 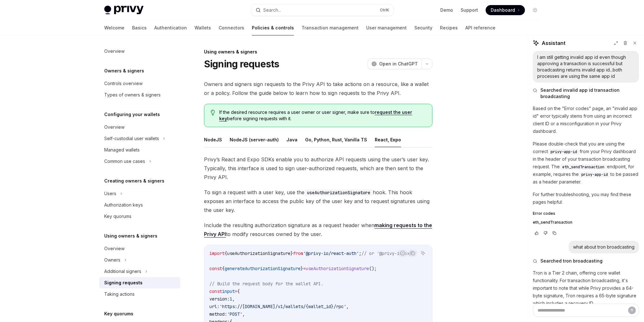 What do you see at coordinates (589, 93) in the screenshot?
I see `span: Searched invalid app id transaction broadcasting` at bounding box center [589, 93].